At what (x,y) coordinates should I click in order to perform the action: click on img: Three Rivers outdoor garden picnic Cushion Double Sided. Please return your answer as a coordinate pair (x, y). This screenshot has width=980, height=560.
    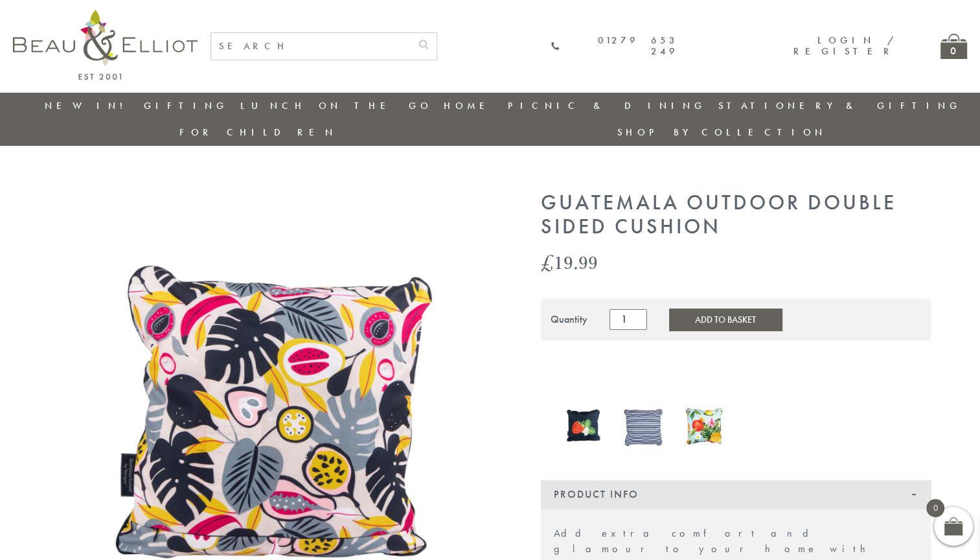
    Looking at the image, I should click on (645, 427).